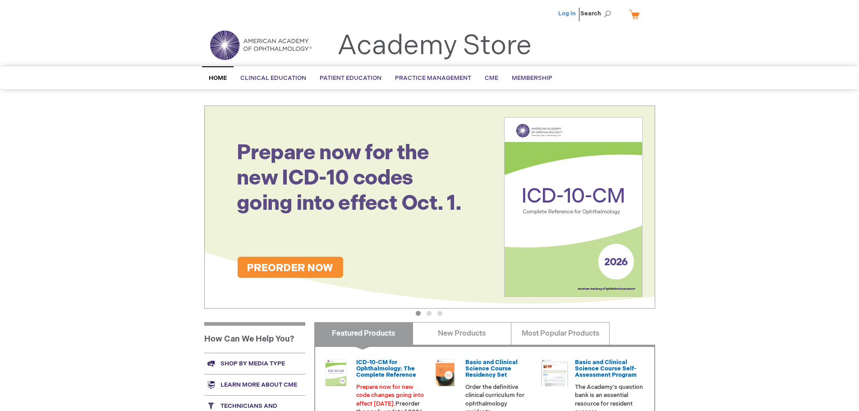 This screenshot has width=859, height=411. What do you see at coordinates (462, 333) in the screenshot?
I see `a: New Products` at bounding box center [462, 333].